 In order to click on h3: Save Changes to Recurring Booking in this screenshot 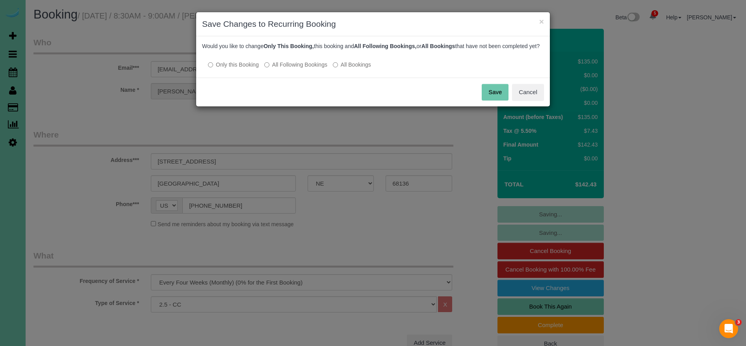, I will do `click(373, 24)`.